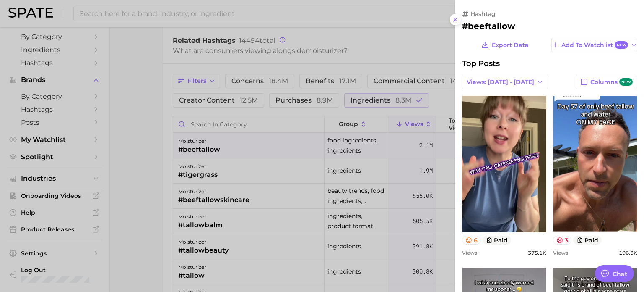  What do you see at coordinates (607, 82) in the screenshot?
I see `button: Columnsnew` at bounding box center [607, 82].